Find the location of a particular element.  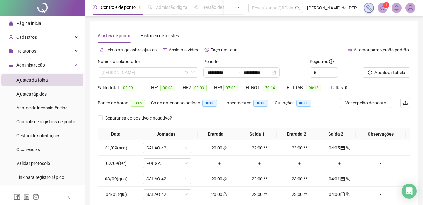

span: 01/09(seg) is located at coordinates (116, 148).